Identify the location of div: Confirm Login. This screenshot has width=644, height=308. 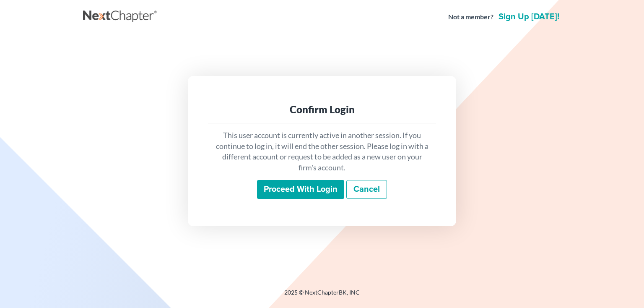
(322, 110).